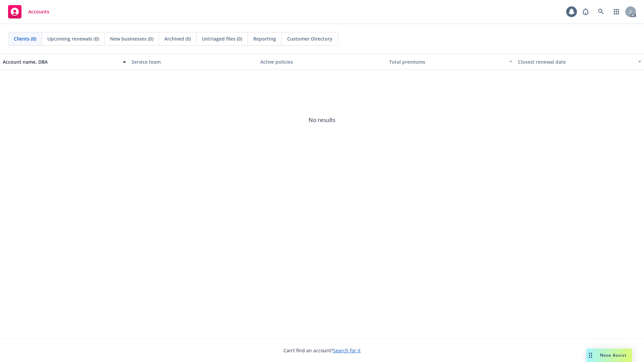 The image size is (644, 362). I want to click on span: New businesses (0), so click(131, 38).